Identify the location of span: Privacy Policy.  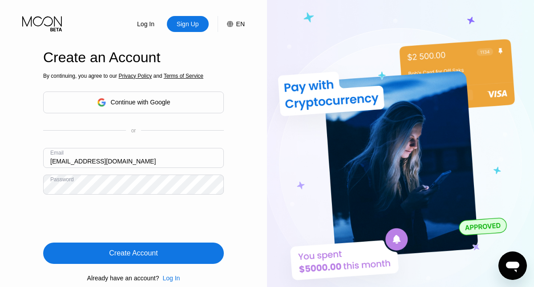
(135, 76).